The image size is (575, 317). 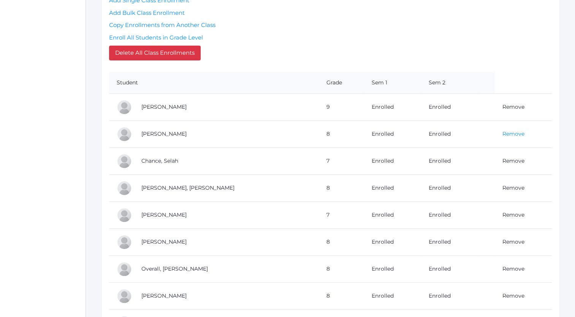 What do you see at coordinates (214, 83) in the screenshot?
I see `th: Student` at bounding box center [214, 83].